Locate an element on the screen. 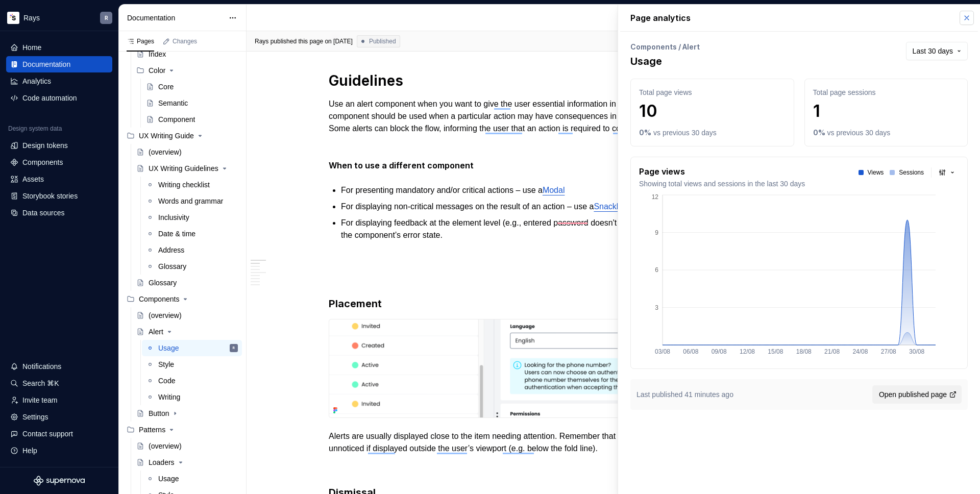  a: Assets is located at coordinates (59, 179).